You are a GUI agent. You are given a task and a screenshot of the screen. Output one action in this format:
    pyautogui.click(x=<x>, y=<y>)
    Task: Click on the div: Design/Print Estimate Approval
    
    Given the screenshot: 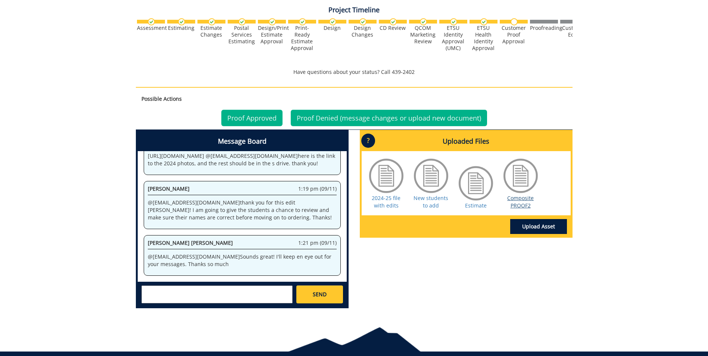 What is the action you would take?
    pyautogui.click(x=272, y=35)
    